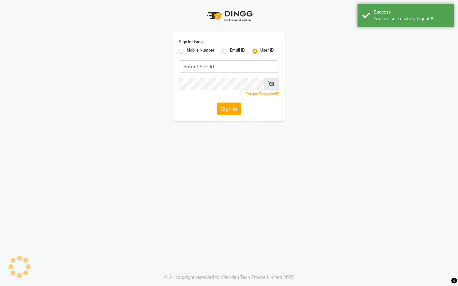  What do you see at coordinates (412, 12) in the screenshot?
I see `div: Success` at bounding box center [412, 12].